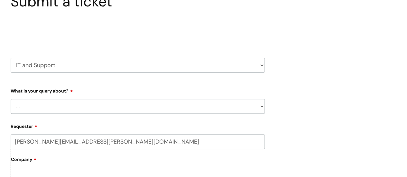  I want to click on input: Email, so click(138, 142).